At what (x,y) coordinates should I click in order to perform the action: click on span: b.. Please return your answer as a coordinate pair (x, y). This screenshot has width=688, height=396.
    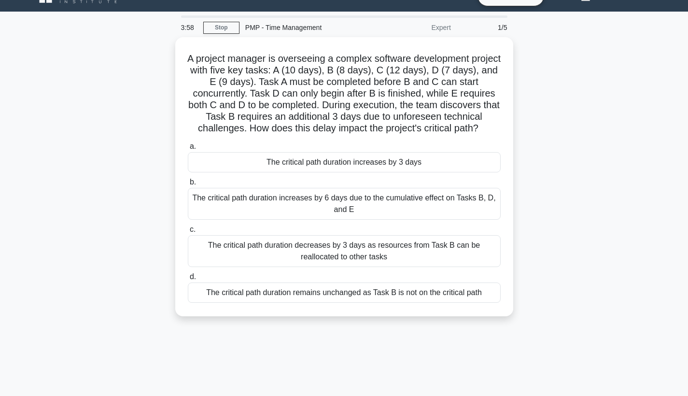
    Looking at the image, I should click on (193, 182).